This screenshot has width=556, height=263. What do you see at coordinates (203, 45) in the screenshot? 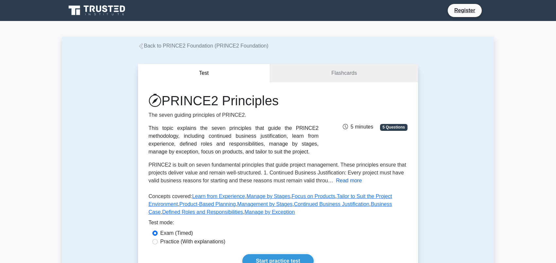
I see `a: Back to PRINCE2 Foundation (PRINCE2 Foundation)` at bounding box center [203, 45].